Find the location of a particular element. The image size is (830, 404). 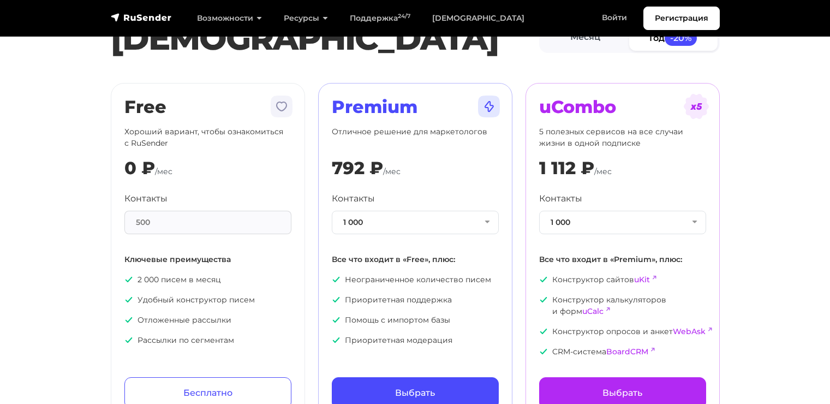

p: Ключевые преимущества is located at coordinates (208, 259).